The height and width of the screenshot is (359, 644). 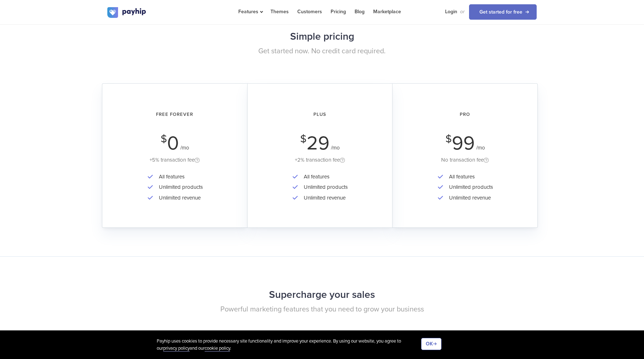 I want to click on p: Get started now. No credit card required., so click(x=322, y=51).